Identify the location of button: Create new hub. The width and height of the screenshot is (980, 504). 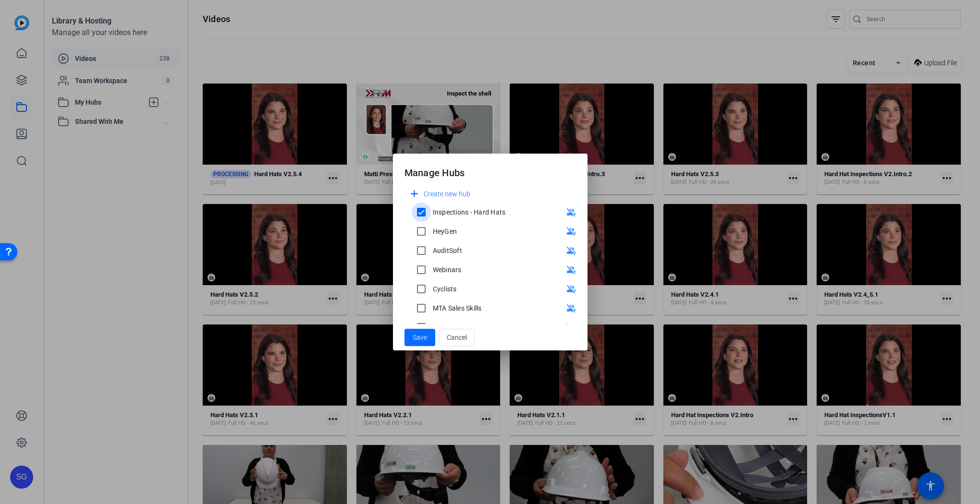
(440, 194).